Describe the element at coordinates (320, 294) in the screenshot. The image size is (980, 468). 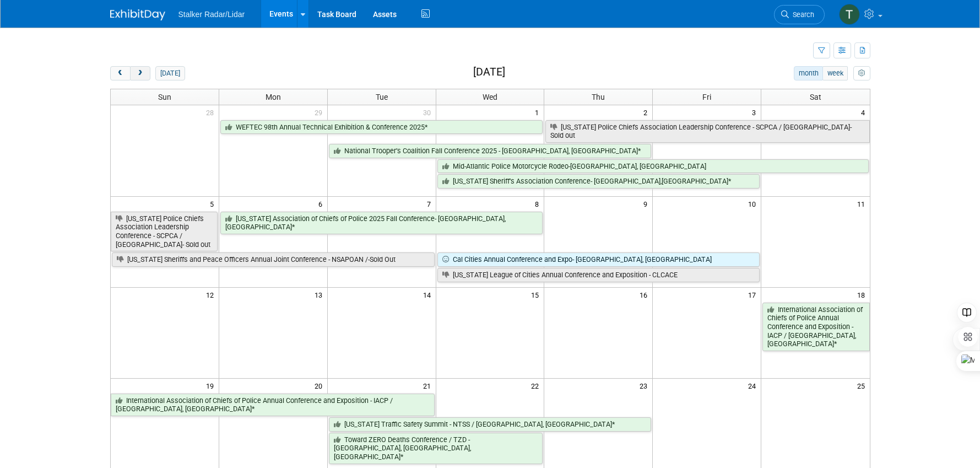
I see `span: 13` at that location.